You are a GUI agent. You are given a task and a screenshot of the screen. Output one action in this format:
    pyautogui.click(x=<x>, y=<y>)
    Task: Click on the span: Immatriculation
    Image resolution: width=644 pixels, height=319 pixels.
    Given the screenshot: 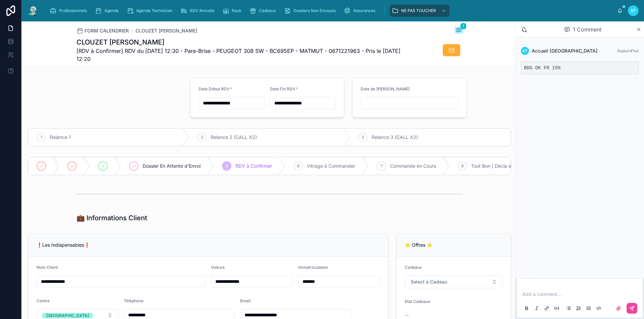 What is the action you would take?
    pyautogui.click(x=313, y=268)
    